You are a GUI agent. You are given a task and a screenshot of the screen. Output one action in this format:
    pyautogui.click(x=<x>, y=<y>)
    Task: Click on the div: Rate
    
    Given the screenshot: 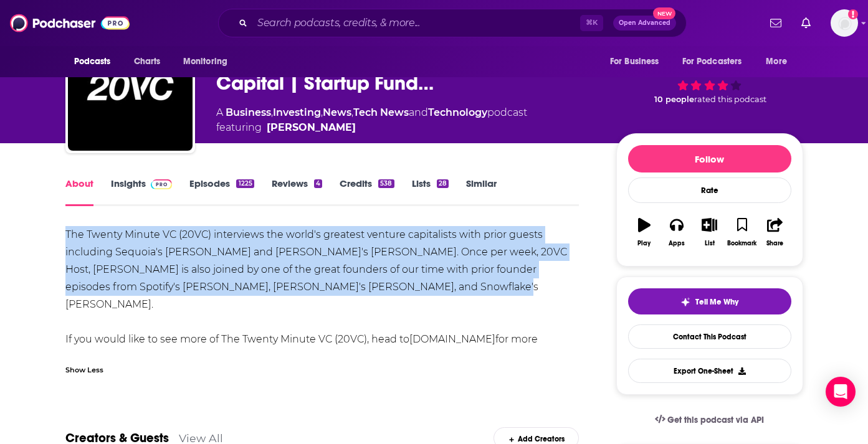 What is the action you would take?
    pyautogui.click(x=710, y=190)
    